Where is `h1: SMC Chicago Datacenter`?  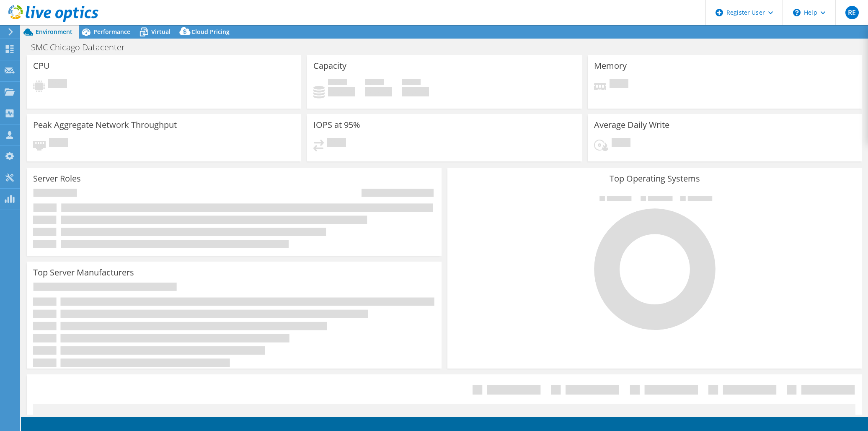
h1: SMC Chicago Datacenter is located at coordinates (83, 48).